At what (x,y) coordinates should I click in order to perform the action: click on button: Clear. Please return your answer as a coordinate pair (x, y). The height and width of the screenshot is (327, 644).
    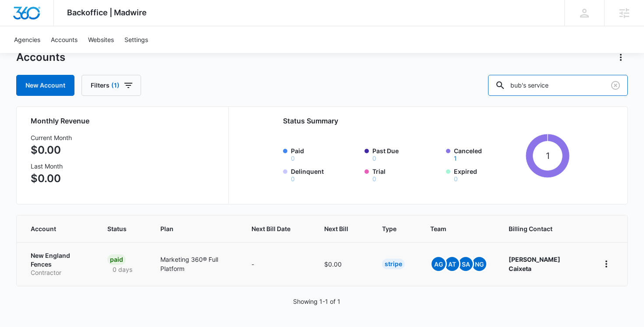
    Looking at the image, I should click on (616, 86).